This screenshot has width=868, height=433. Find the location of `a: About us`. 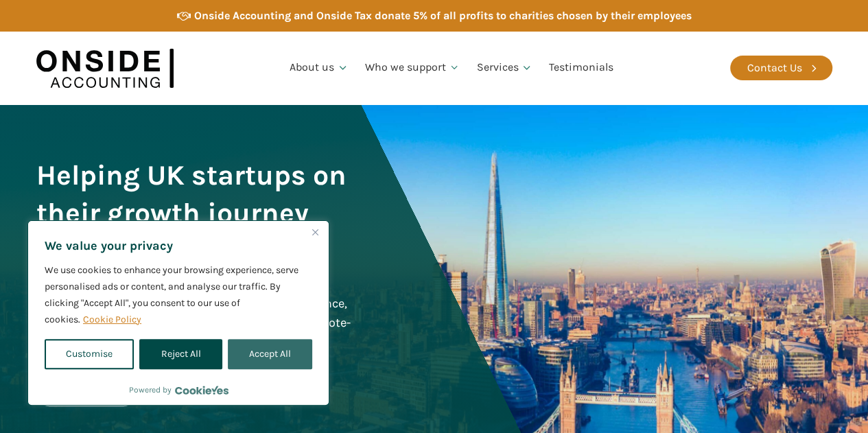

a: About us is located at coordinates (319, 68).